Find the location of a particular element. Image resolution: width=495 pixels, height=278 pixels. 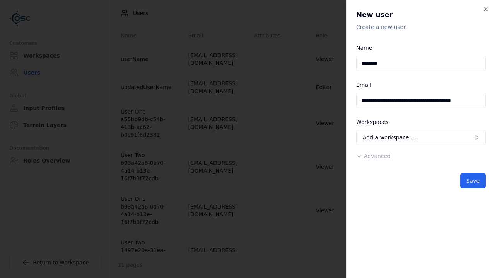

p: Create a new user. is located at coordinates (421, 27).